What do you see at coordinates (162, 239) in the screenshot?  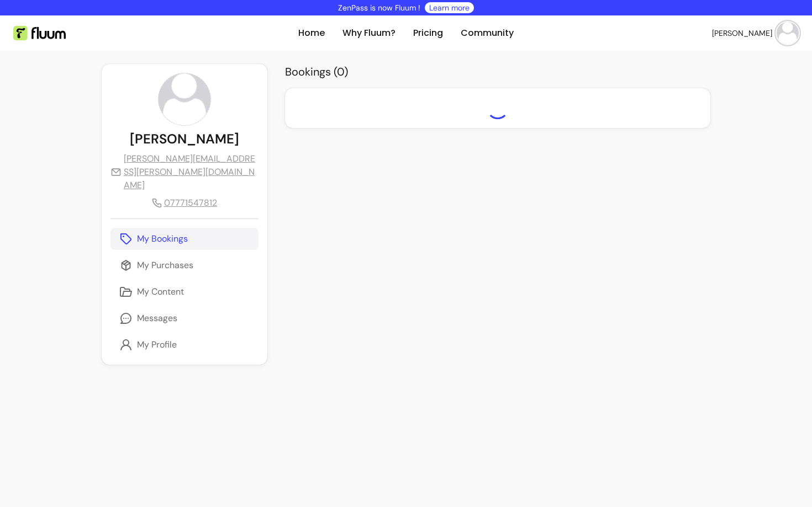 I see `p: My Bookings` at bounding box center [162, 239].